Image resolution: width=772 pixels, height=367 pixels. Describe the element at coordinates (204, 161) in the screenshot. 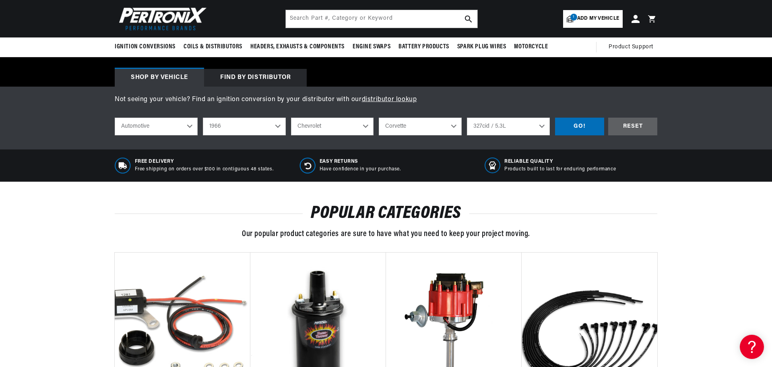

I see `span: Free Delivery` at that location.